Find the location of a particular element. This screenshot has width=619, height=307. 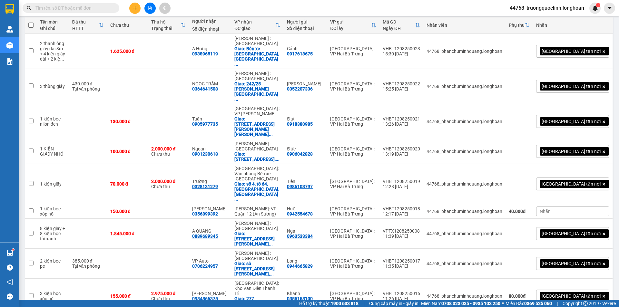

div: ANH DUY is located at coordinates (210, 209).